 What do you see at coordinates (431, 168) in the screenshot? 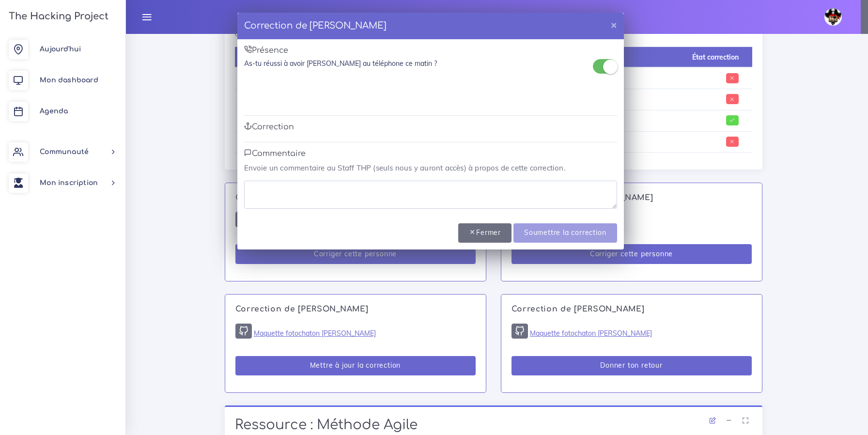
I see `p: Envoie un commentaire au Staff THP (seuls nous y auront accès) à propos de cette correction.` at bounding box center [431, 168].